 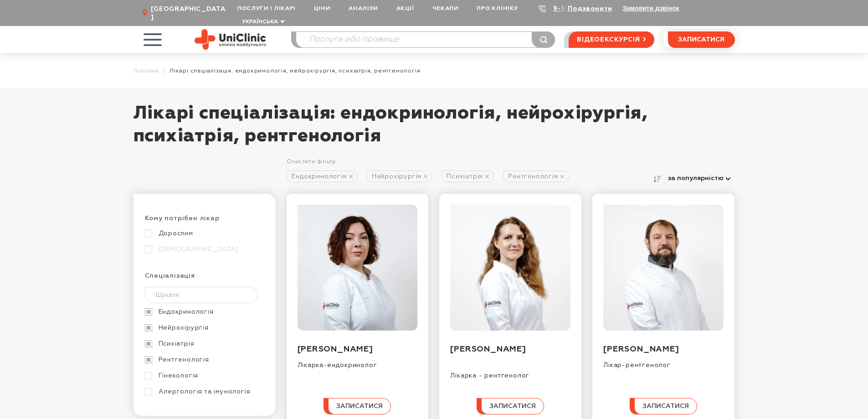 What do you see at coordinates (510, 268) in the screenshot?
I see `a: Колесник Ганна Василівна` at bounding box center [510, 268].